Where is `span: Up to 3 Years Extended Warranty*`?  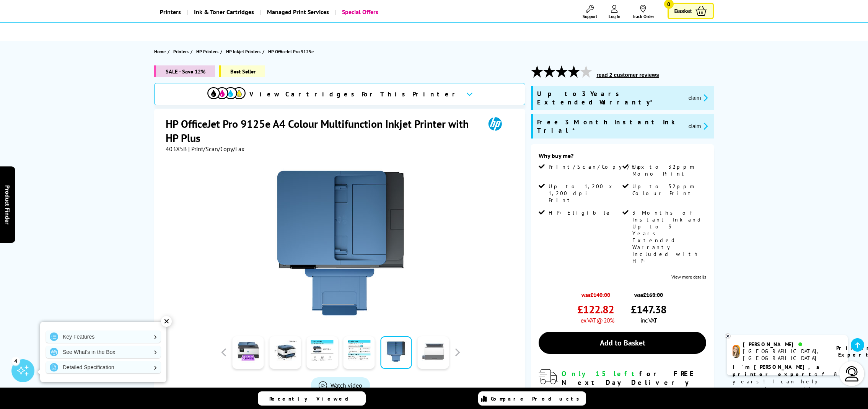
span: Up to 3 Years Extended Warranty* is located at coordinates (609, 98).